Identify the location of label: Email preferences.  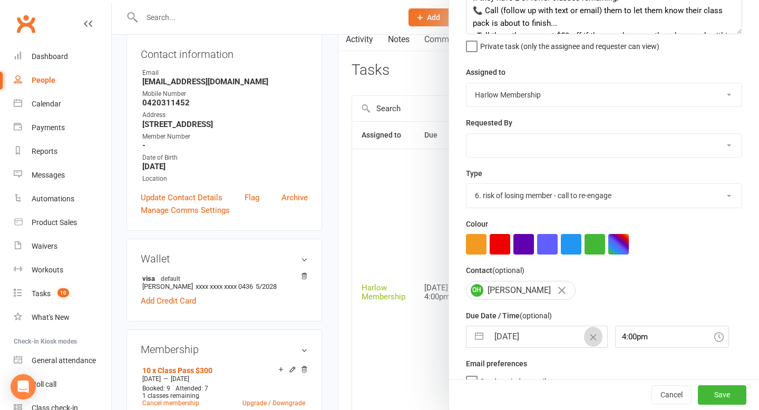
(496, 364).